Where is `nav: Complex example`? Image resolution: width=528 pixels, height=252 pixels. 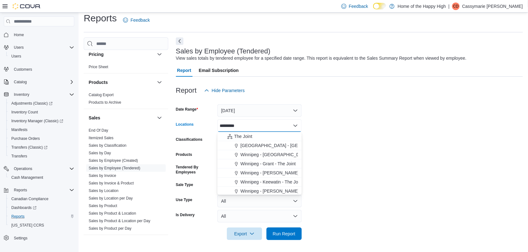
nav: Complex example is located at coordinates (39, 140).